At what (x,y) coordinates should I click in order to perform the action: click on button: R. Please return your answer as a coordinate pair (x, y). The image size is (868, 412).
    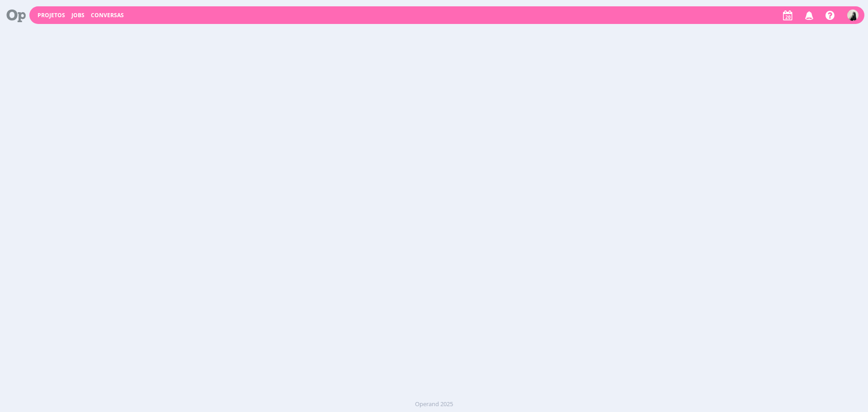
    Looking at the image, I should click on (853, 15).